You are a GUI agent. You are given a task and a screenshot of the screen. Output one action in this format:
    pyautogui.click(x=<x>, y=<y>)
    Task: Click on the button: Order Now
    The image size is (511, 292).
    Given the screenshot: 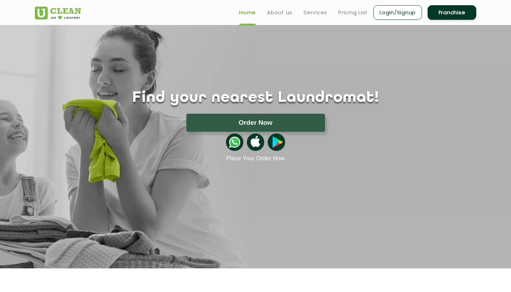 What is the action you would take?
    pyautogui.click(x=256, y=123)
    